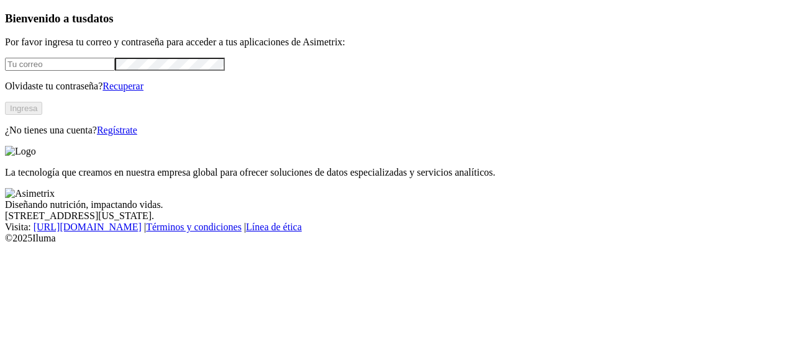  What do you see at coordinates (60, 64) in the screenshot?
I see `input: Tu correo` at bounding box center [60, 64].